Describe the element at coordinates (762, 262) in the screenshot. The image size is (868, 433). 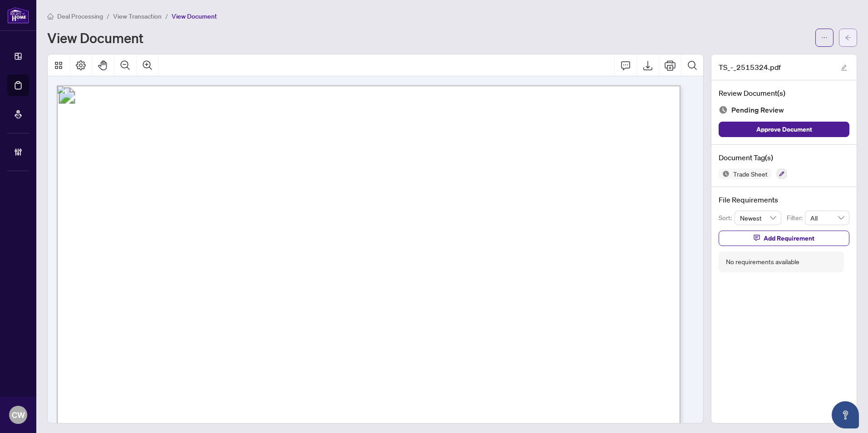
I see `div: No requirements available` at that location.